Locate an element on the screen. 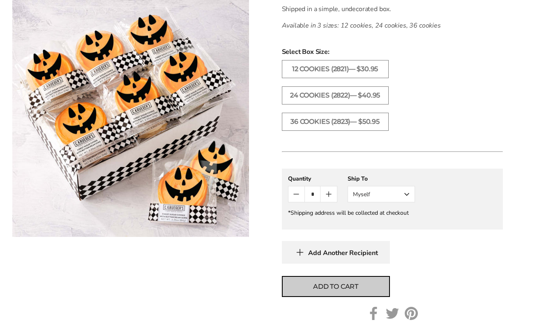  a: Twitter is located at coordinates (392, 313).